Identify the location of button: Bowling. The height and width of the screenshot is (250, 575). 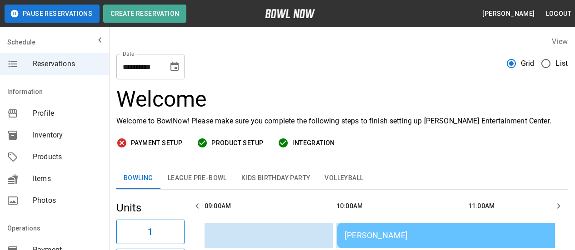
(138, 179).